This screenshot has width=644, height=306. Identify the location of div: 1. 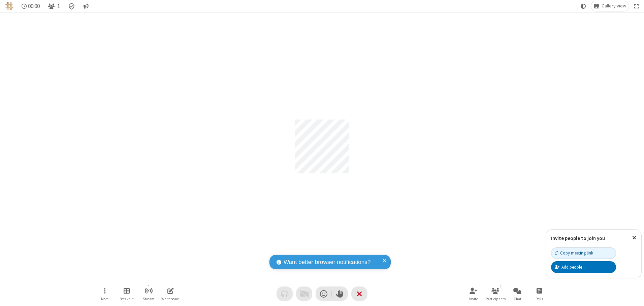
(501, 287).